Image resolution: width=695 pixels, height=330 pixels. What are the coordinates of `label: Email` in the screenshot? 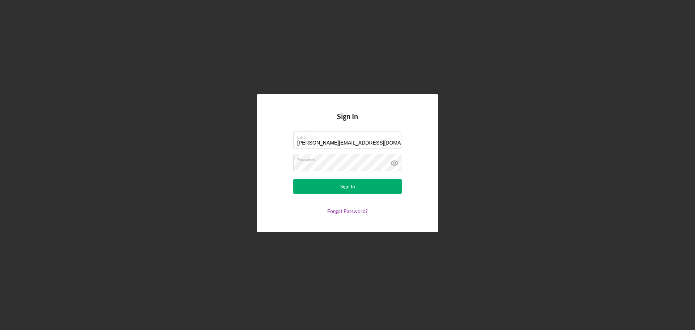 It's located at (349, 136).